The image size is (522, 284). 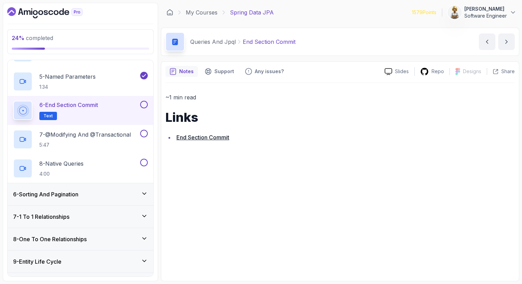 What do you see at coordinates (506, 42) in the screenshot?
I see `button: next content` at bounding box center [506, 42].